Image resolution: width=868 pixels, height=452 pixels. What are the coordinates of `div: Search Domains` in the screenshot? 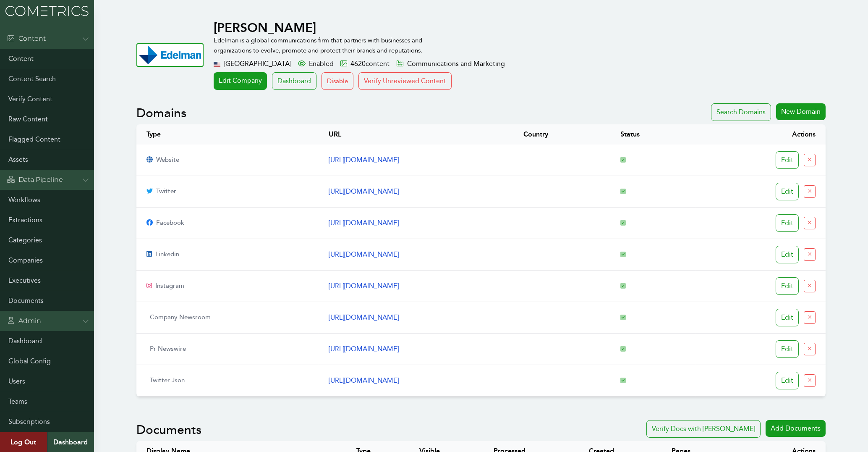 It's located at (741, 112).